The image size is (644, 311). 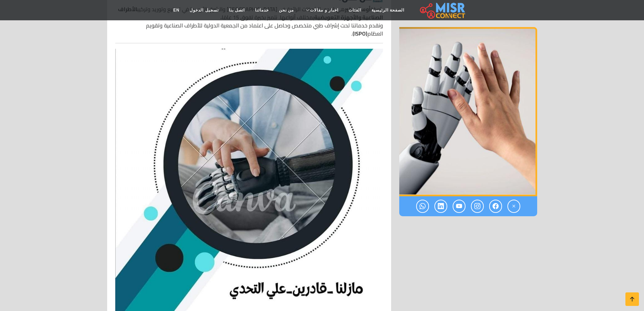 What do you see at coordinates (287, 10) in the screenshot?
I see `a: من نحن` at bounding box center [287, 10].